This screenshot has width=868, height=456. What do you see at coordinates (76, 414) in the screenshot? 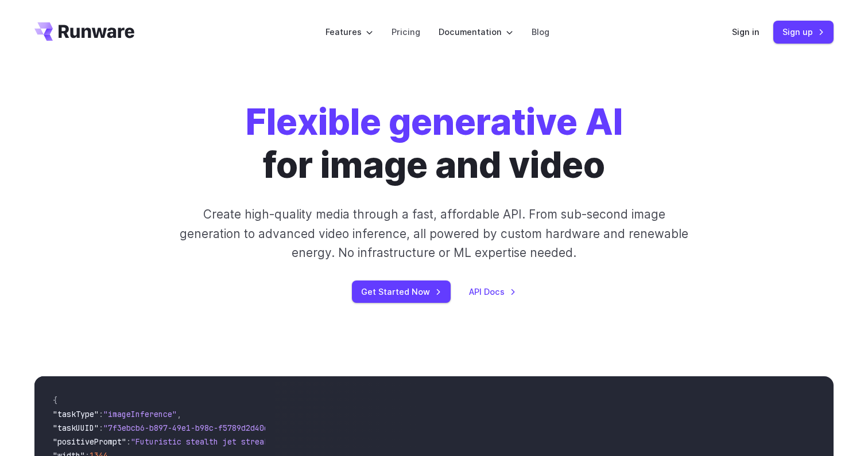
I see `span: "taskType"` at bounding box center [76, 414].